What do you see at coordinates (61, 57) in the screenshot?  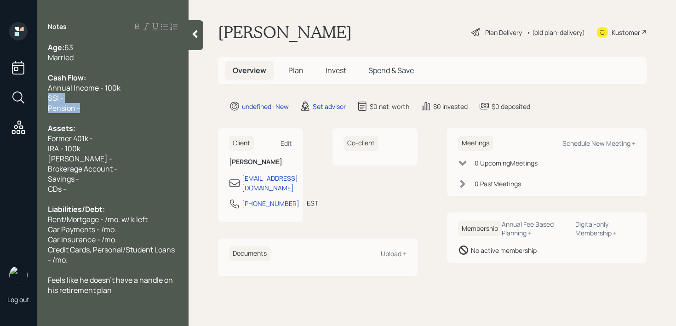 I see `span: Married` at bounding box center [61, 57].